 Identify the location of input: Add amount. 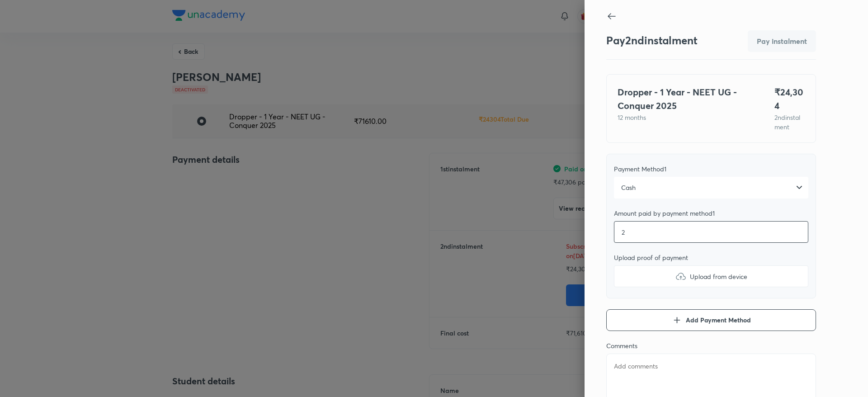
(711, 232).